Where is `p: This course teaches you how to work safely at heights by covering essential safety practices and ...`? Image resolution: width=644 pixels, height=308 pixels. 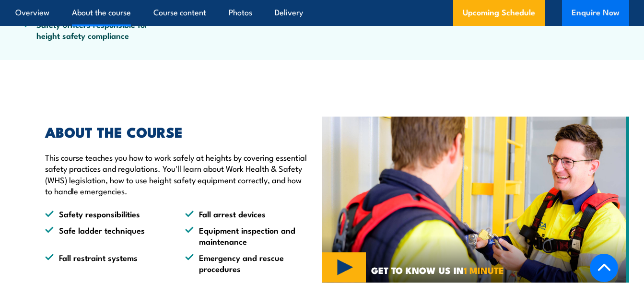 p: This course teaches you how to work safely at heights by covering essential safety practices and ... is located at coordinates (176, 174).